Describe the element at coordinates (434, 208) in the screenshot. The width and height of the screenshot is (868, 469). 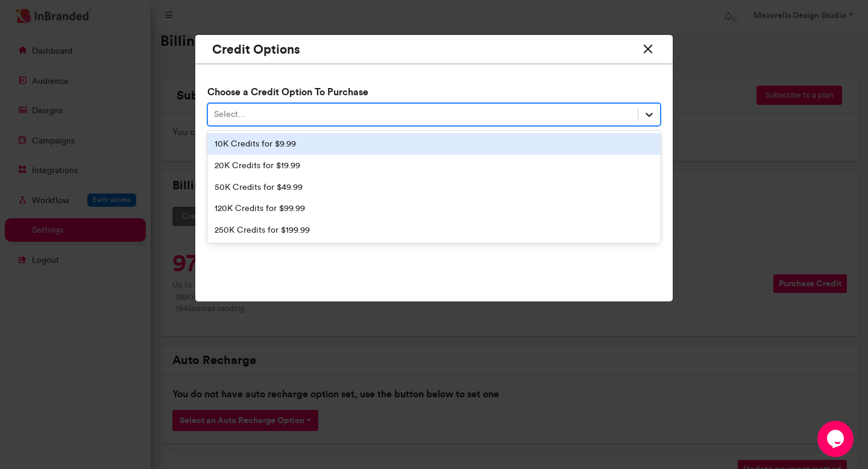
I see `div: 120K Credits for $99.99` at that location.